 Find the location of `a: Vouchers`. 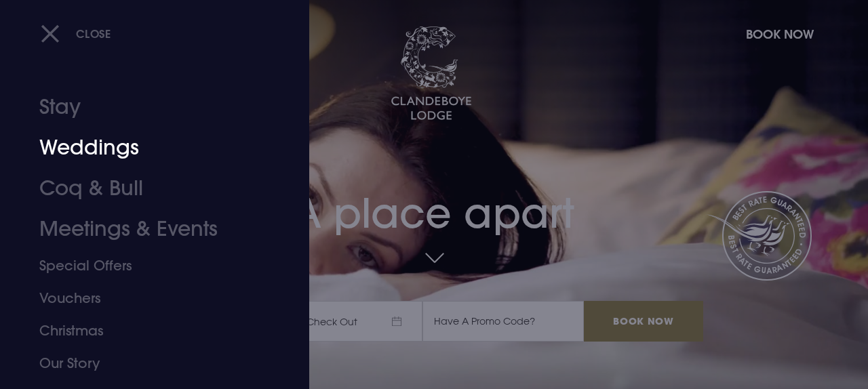

a: Vouchers is located at coordinates (145, 298).